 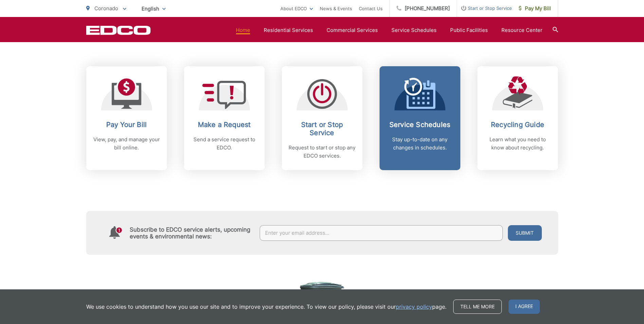 What do you see at coordinates (243, 30) in the screenshot?
I see `a: Home` at bounding box center [243, 30].